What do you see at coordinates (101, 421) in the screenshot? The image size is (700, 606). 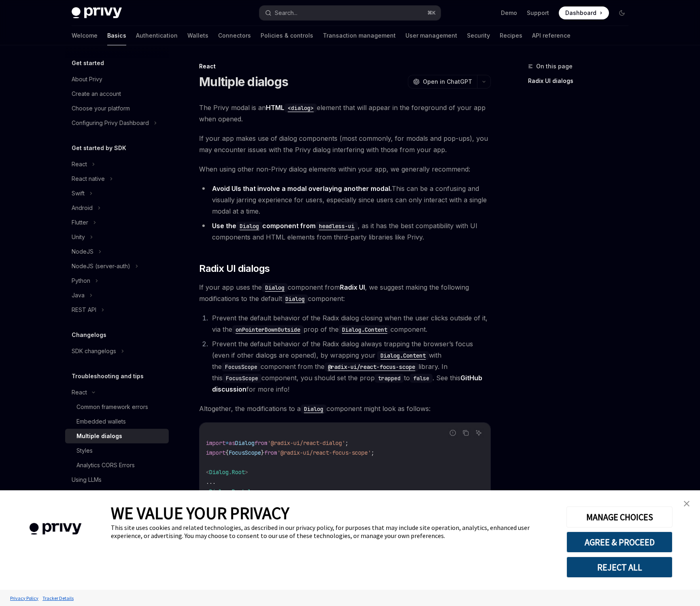 I see `div: Embedded wallets` at bounding box center [101, 421].